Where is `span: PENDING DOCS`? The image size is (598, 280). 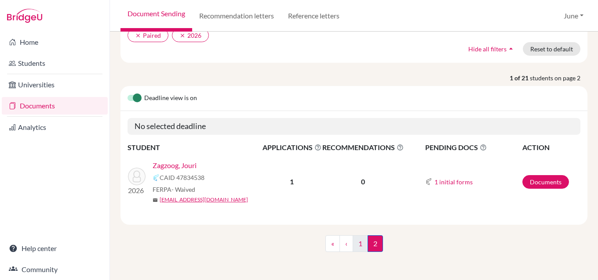
span: PENDING DOCS is located at coordinates (473, 148).